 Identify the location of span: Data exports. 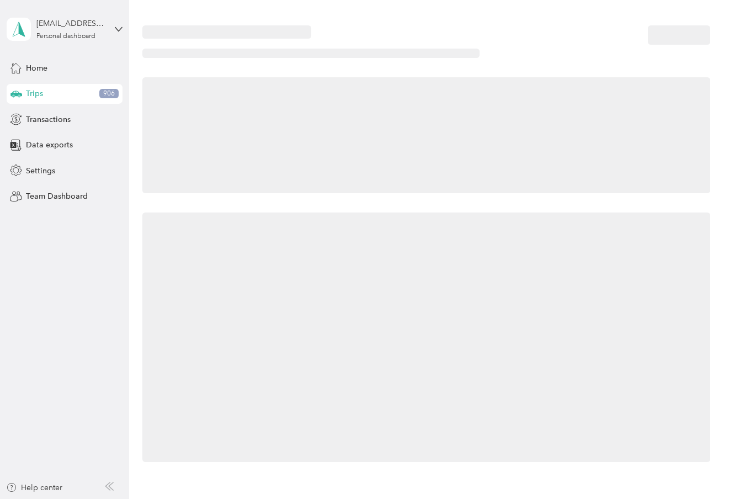
(49, 145).